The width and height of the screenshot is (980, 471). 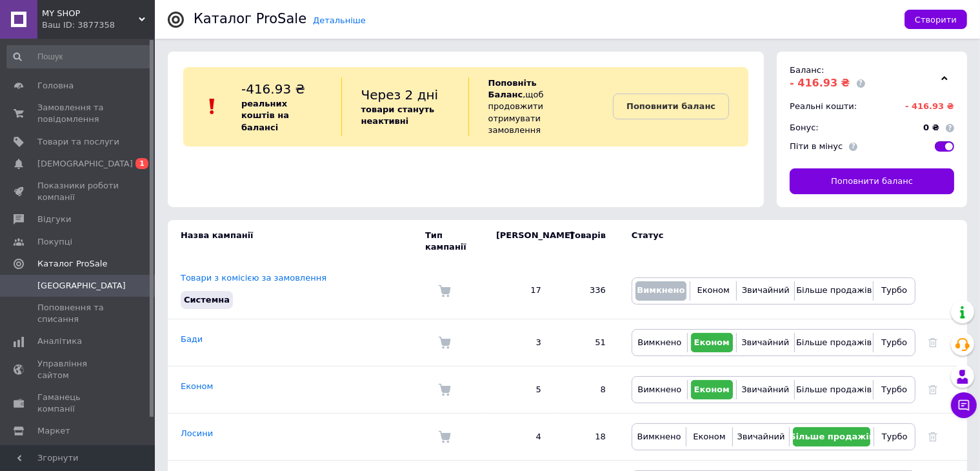 What do you see at coordinates (936, 20) in the screenshot?
I see `button: Створити` at bounding box center [936, 20].